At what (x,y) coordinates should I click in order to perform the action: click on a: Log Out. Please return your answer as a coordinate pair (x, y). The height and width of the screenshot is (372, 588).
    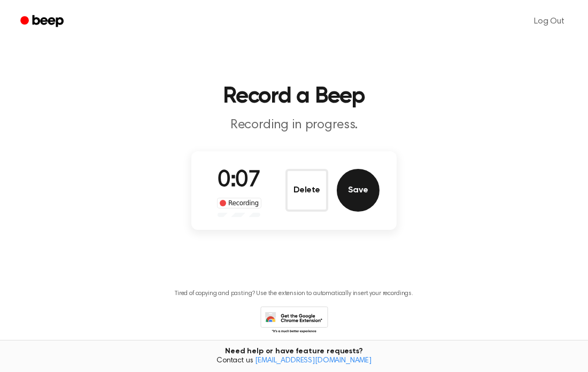
    Looking at the image, I should click on (549, 22).